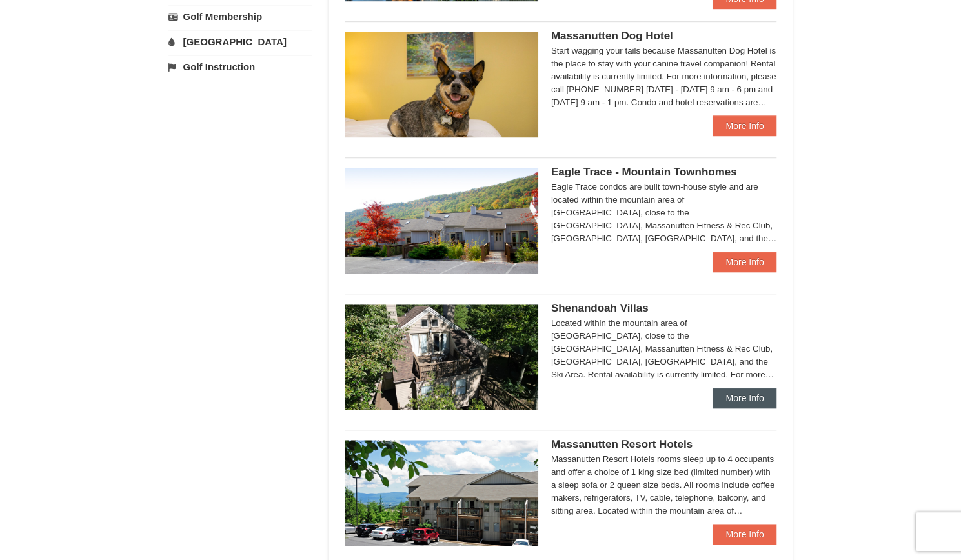  Describe the element at coordinates (240, 66) in the screenshot. I see `a: Golf Instruction` at that location.